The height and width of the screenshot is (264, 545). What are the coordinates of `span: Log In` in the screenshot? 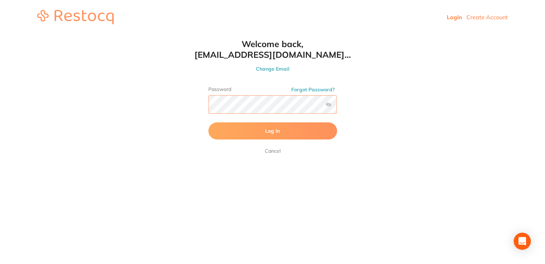 It's located at (272, 131).